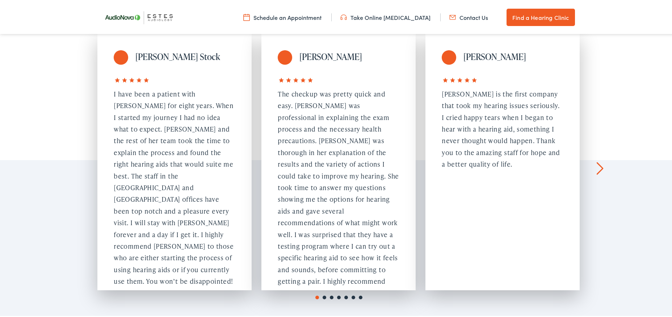 The image size is (672, 317). I want to click on a: Contact Us, so click(468, 16).